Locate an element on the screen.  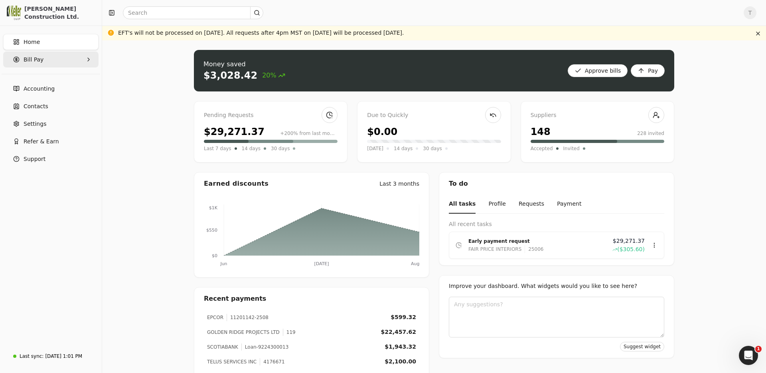
button: Payment is located at coordinates (569, 204).